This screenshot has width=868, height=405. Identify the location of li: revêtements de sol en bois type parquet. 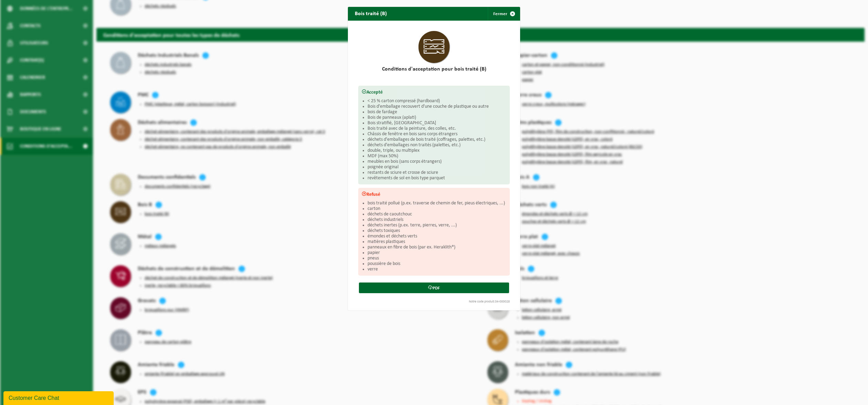
(437, 179).